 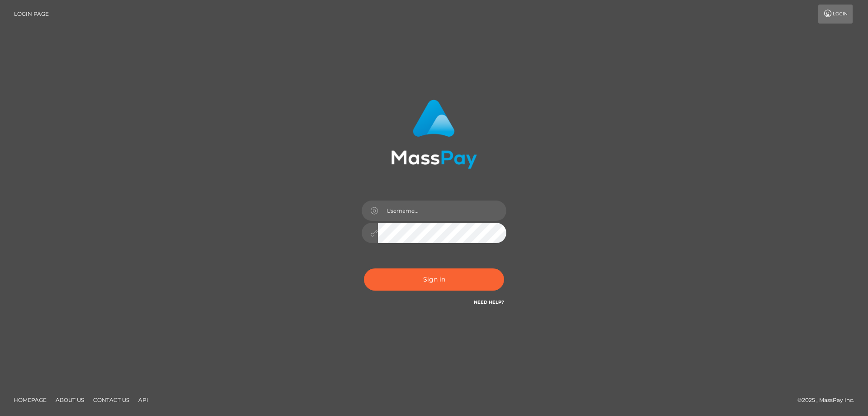 I want to click on input: Username..., so click(x=442, y=210).